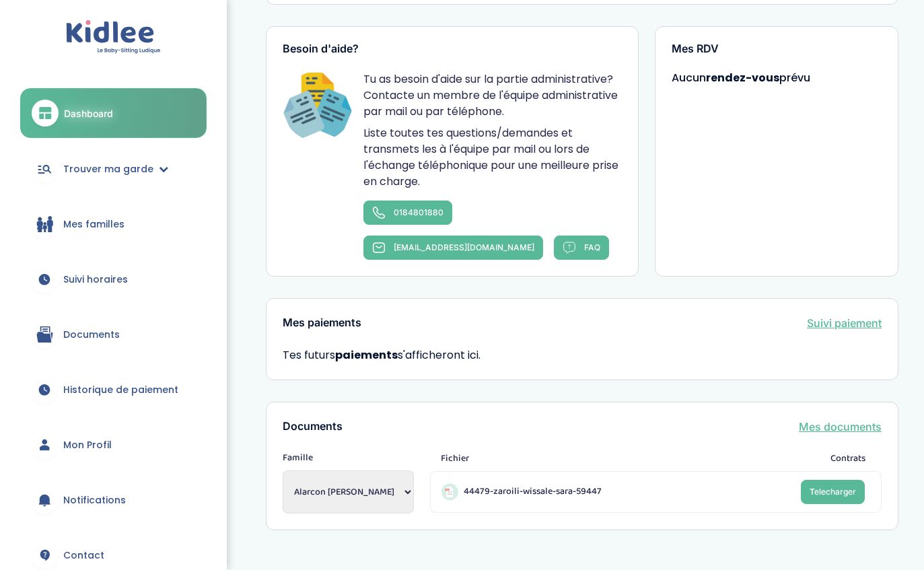 The height and width of the screenshot is (570, 924). What do you see at coordinates (777, 49) in the screenshot?
I see `h3: Mes RDV` at bounding box center [777, 49].